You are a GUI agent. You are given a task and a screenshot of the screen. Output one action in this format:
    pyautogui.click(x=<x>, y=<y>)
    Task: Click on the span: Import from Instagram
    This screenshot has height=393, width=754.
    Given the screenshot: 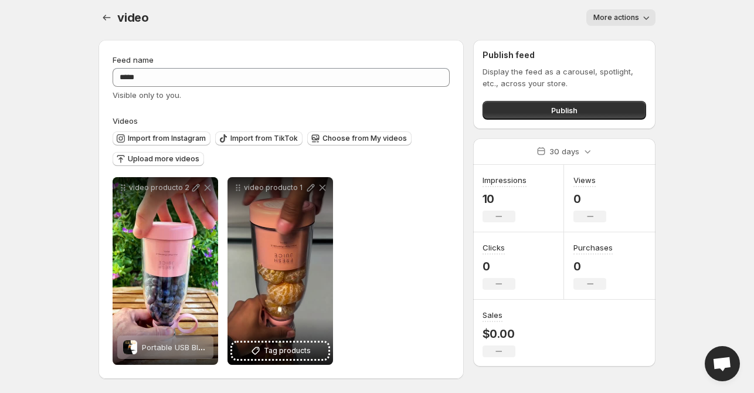 What is the action you would take?
    pyautogui.click(x=166, y=138)
    